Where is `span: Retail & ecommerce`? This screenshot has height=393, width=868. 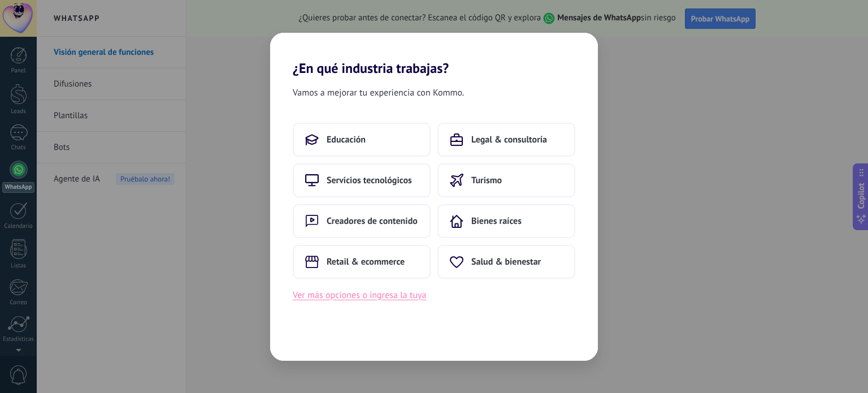 span: Retail & ecommerce is located at coordinates (365, 262).